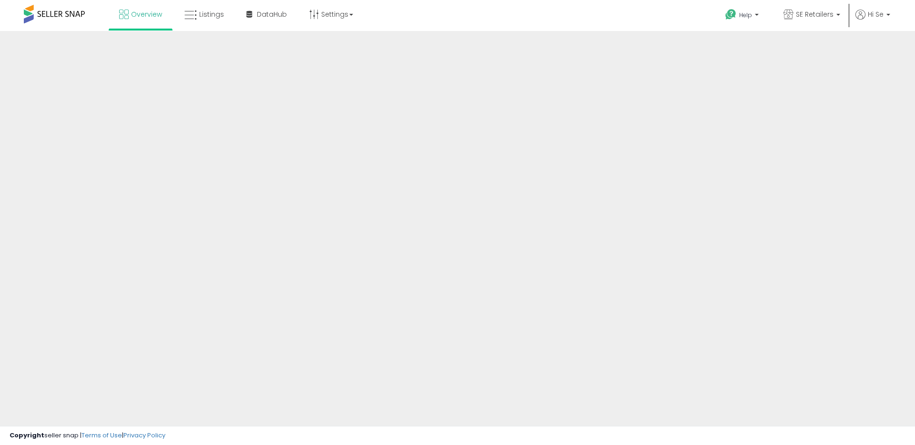  I want to click on span: SE Retailers, so click(814, 14).